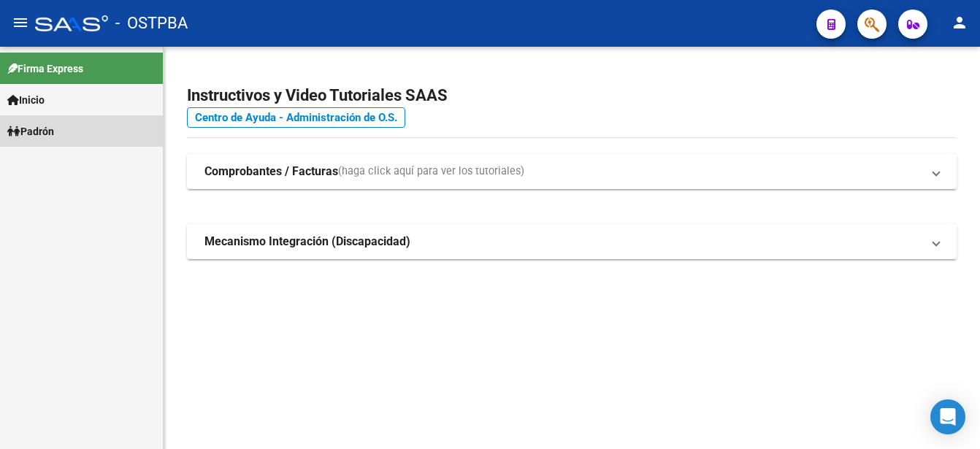 Image resolution: width=980 pixels, height=449 pixels. Describe the element at coordinates (572, 96) in the screenshot. I see `h2: Instructivos y Video Tutoriales SAAS` at that location.